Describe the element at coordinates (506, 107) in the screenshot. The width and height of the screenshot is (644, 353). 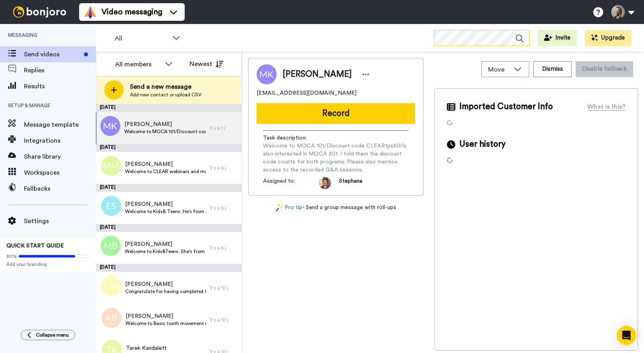
I see `span: Imported Customer Info` at that location.